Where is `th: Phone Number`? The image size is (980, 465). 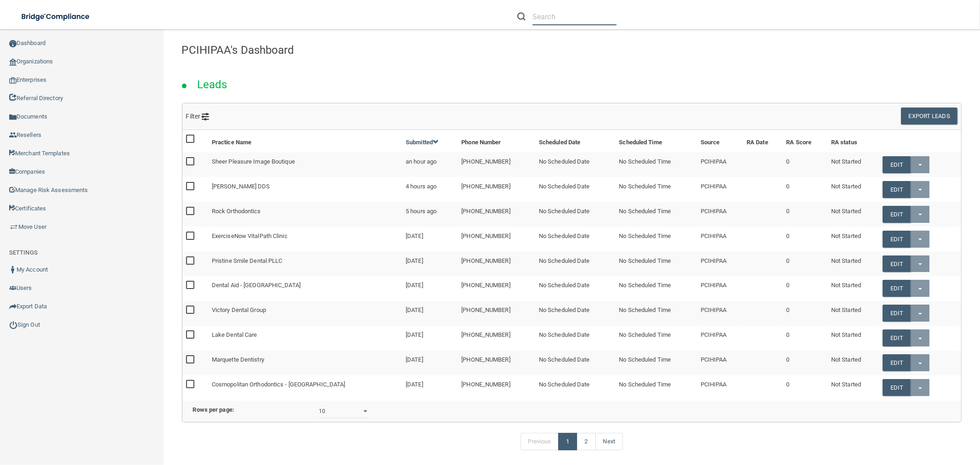 th: Phone Number is located at coordinates (496, 141).